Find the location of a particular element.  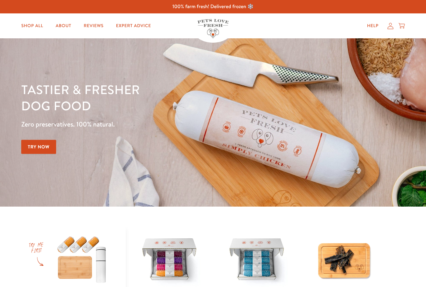

a: Reviews is located at coordinates (94, 26).